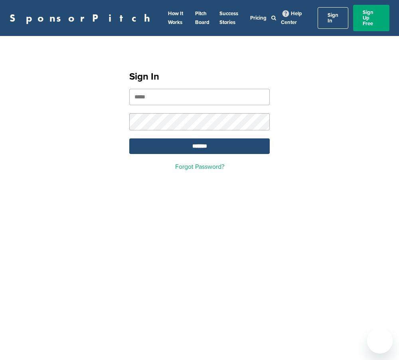  I want to click on a: Pitch Board, so click(203, 18).